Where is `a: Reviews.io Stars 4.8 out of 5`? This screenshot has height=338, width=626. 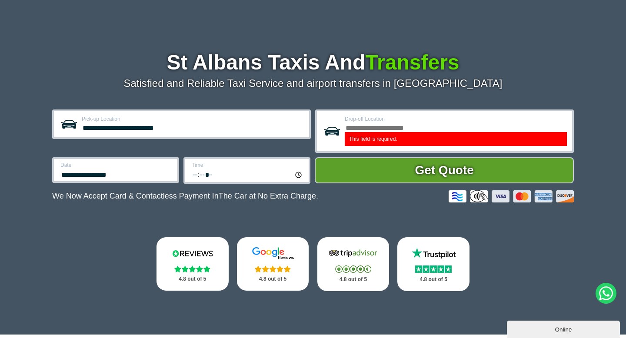
a: Reviews.io Stars 4.8 out of 5 is located at coordinates (193, 264).